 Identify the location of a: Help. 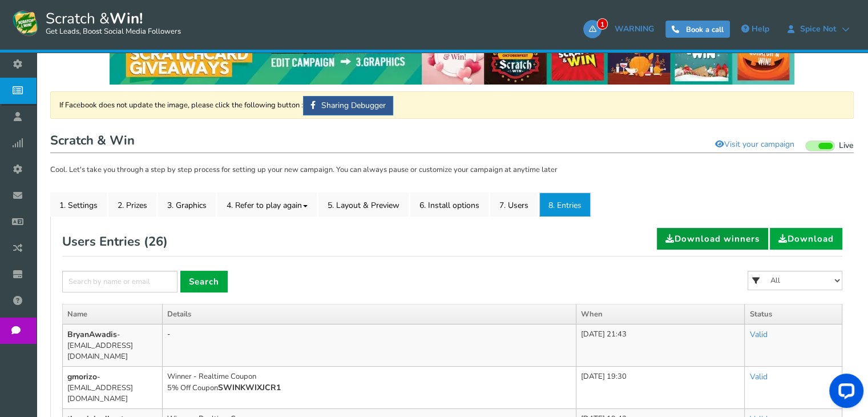
(755, 29).